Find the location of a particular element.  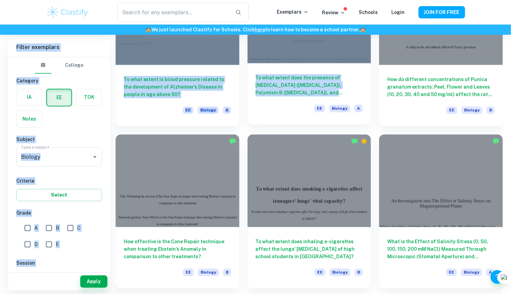

h6: Grade is located at coordinates (59, 213).